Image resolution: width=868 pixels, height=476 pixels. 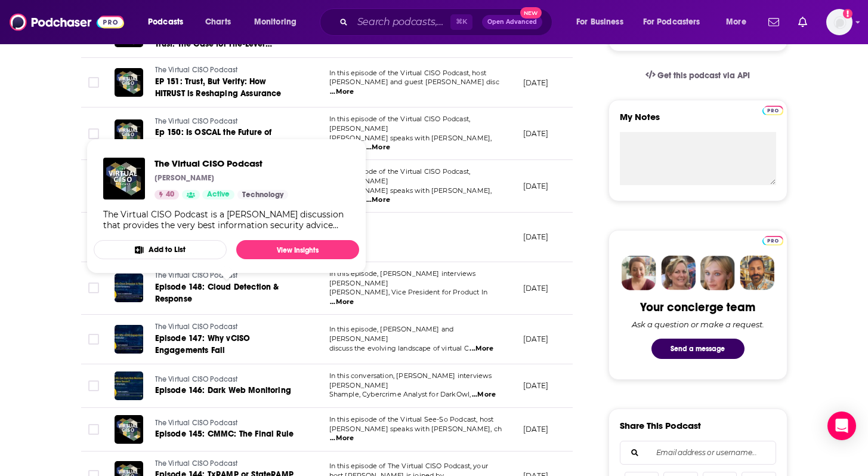 What do you see at coordinates (226, 434) in the screenshot?
I see `a: Episode 145: CMMC: The Final Rule` at bounding box center [226, 434].